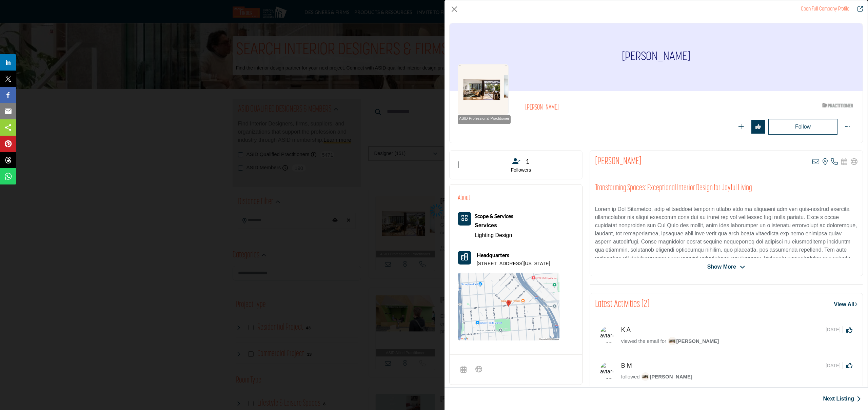 The width and height of the screenshot is (868, 410). Describe the element at coordinates (483, 90) in the screenshot. I see `img: regan-baker logo` at that location.